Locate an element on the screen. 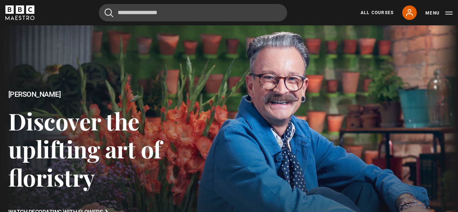 The width and height of the screenshot is (458, 212). button: Toggle navigation is located at coordinates (439, 13).